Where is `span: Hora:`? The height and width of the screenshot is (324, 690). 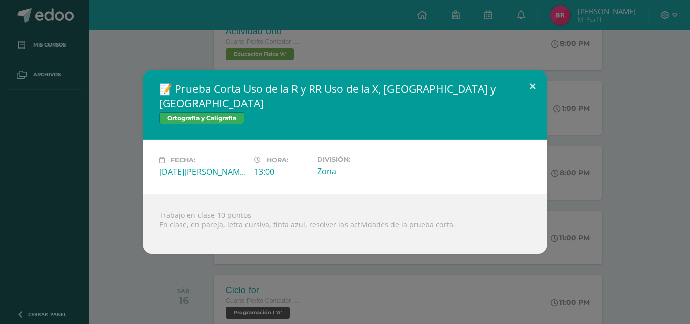
span: Hora: is located at coordinates (277, 160).